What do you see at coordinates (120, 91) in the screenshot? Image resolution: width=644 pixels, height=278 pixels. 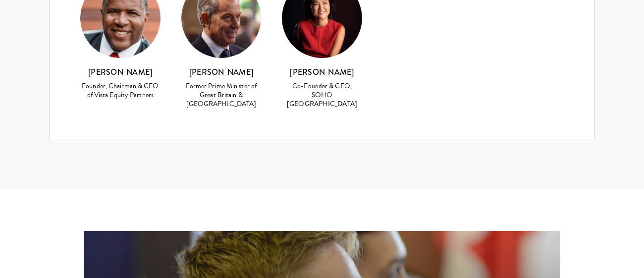 I see `div: Founder, Chairman & CEO of Vista Equity Partners` at bounding box center [120, 91].